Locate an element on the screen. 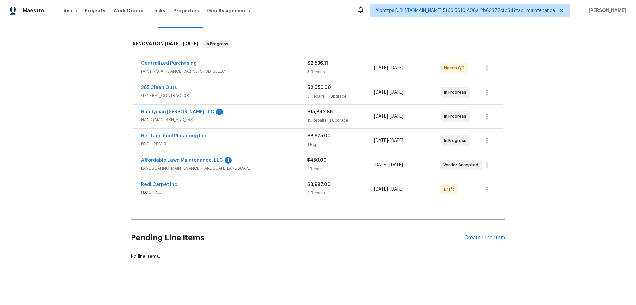 The width and height of the screenshot is (636, 305). span: $450.00 is located at coordinates (317, 160).